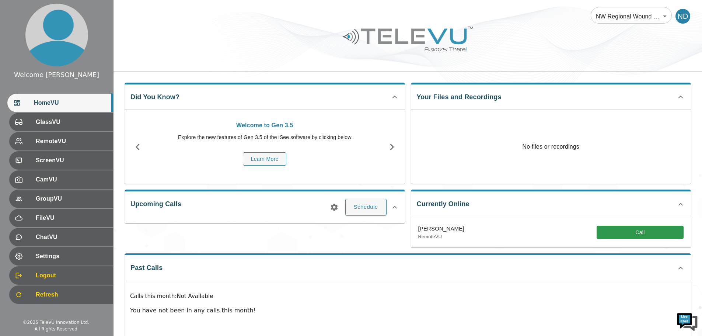 The height and width of the screenshot is (336, 702). Describe the element at coordinates (61, 199) in the screenshot. I see `div: GroupVU` at that location.